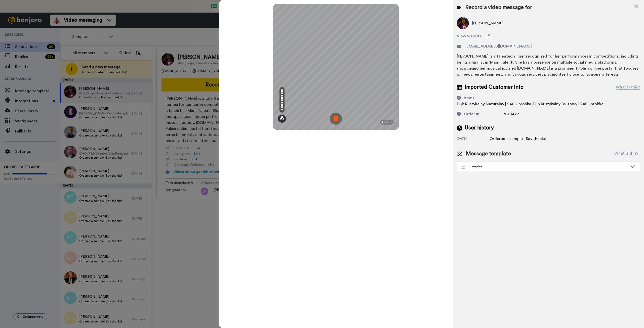 The height and width of the screenshot is (328, 644). I want to click on span: Dąb Rustykalny Naturalny | 240 – próbka,Dąb Rustykalny Brązowy | 240 - próbka, so click(531, 104).